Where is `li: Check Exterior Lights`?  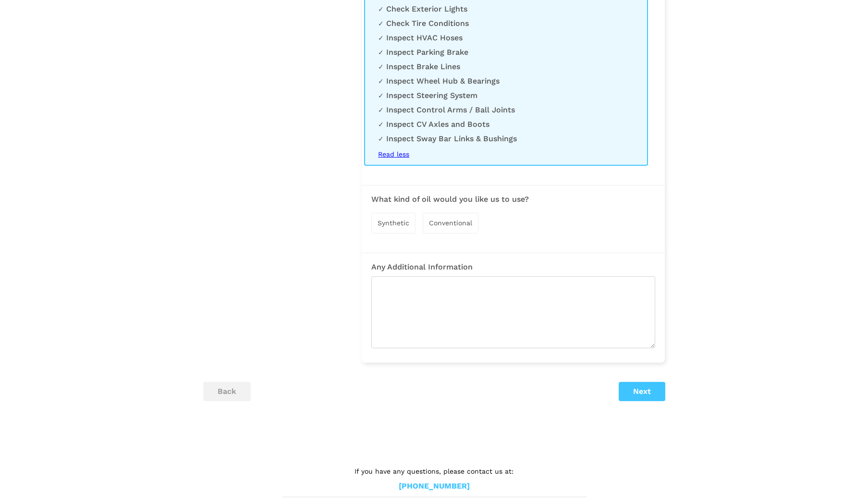
li: Check Exterior Lights is located at coordinates (506, 9).